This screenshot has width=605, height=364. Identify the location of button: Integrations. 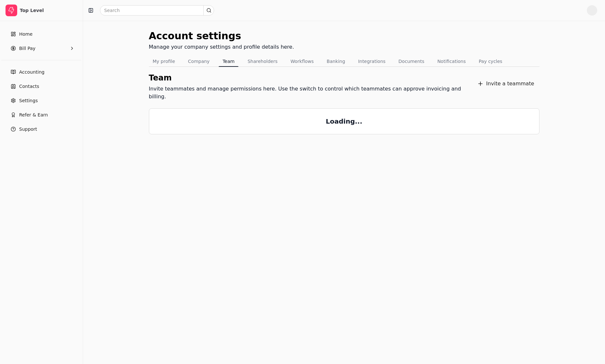
(372, 61).